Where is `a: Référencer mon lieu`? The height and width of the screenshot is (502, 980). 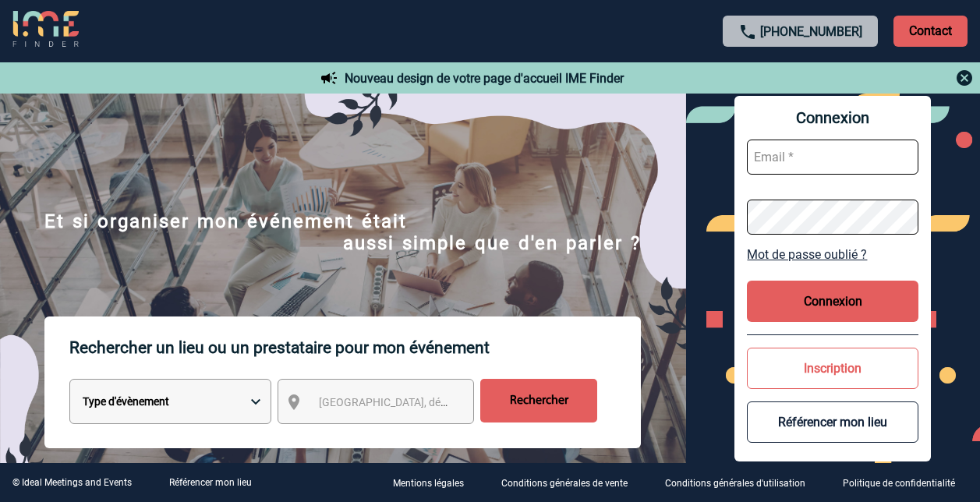
a: Référencer mon lieu is located at coordinates (210, 482).